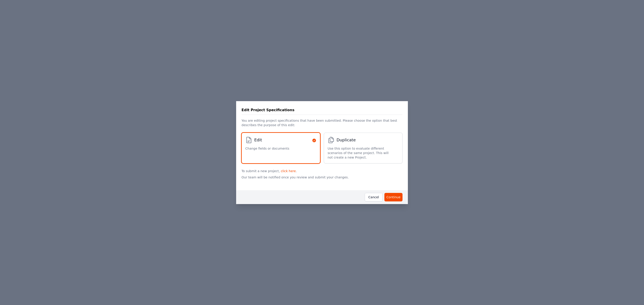 The image size is (644, 305). Describe the element at coordinates (361, 153) in the screenshot. I see `span: Use this option to evaluate different scenarios of the same project. This will not create a new P...` at that location.